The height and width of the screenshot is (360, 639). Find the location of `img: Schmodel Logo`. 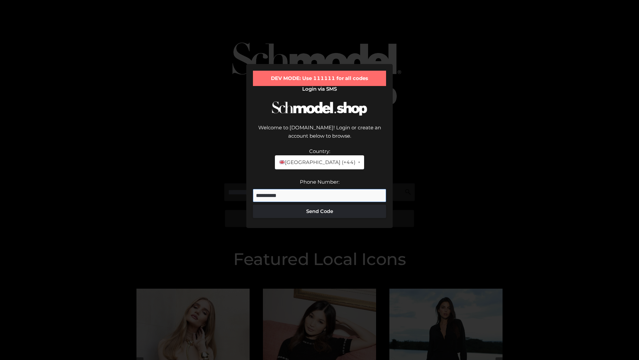

img: Schmodel Logo is located at coordinates (320, 108).